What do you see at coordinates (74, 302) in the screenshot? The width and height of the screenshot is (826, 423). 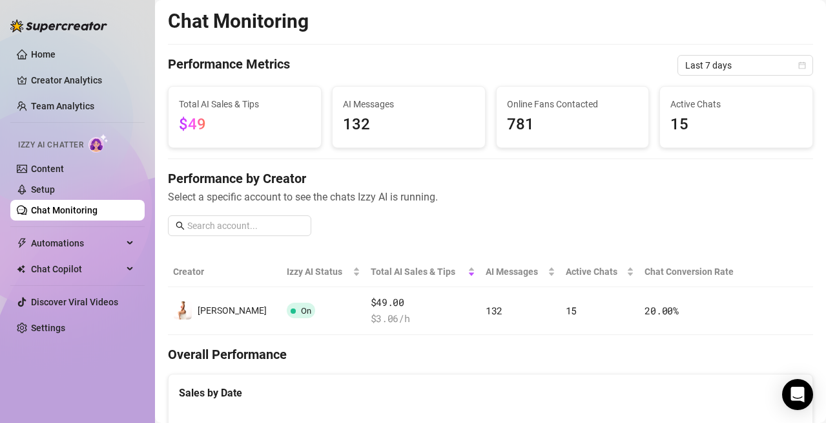 I see `a: Discover Viral Videos` at bounding box center [74, 302].